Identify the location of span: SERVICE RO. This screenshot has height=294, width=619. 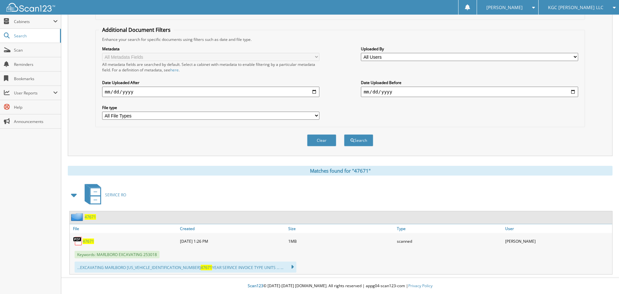
(115, 195).